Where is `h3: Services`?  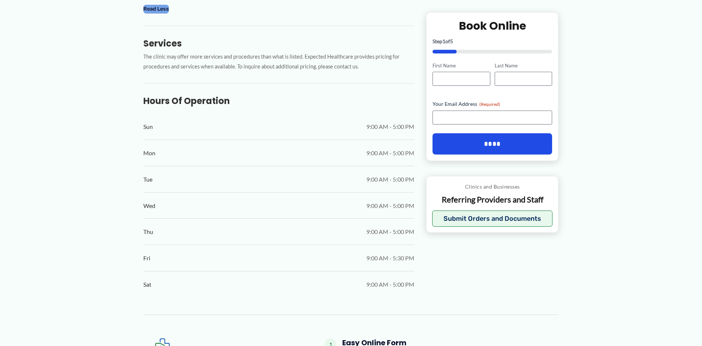
h3: Services is located at coordinates (279, 43).